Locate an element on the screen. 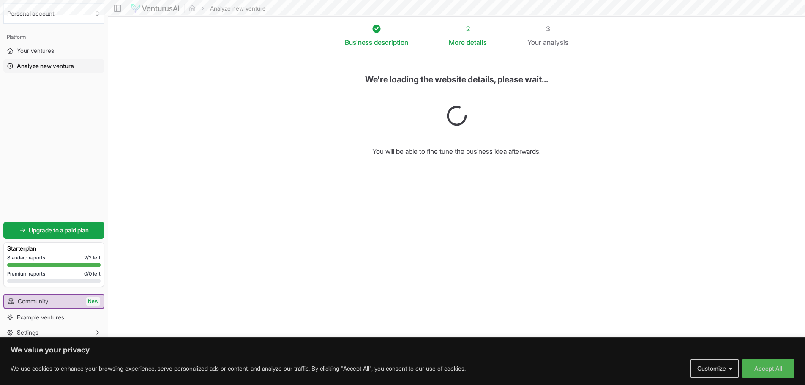 The height and width of the screenshot is (385, 805). span: More is located at coordinates (457, 42).